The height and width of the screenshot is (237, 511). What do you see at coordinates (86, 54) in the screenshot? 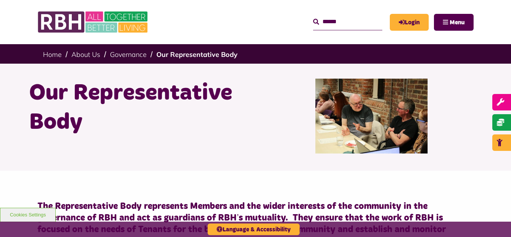
I see `a: About Us` at bounding box center [86, 54].